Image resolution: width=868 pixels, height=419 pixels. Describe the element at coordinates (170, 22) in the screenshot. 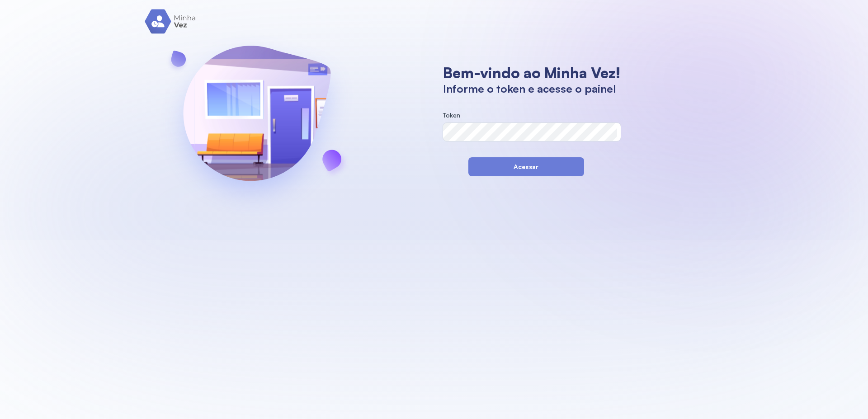

I see `img: logo.svg` at that location.